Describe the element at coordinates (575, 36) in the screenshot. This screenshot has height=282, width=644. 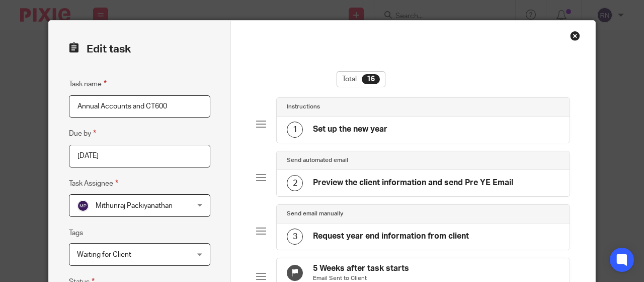
I see `div: Close this dialog window` at that location.